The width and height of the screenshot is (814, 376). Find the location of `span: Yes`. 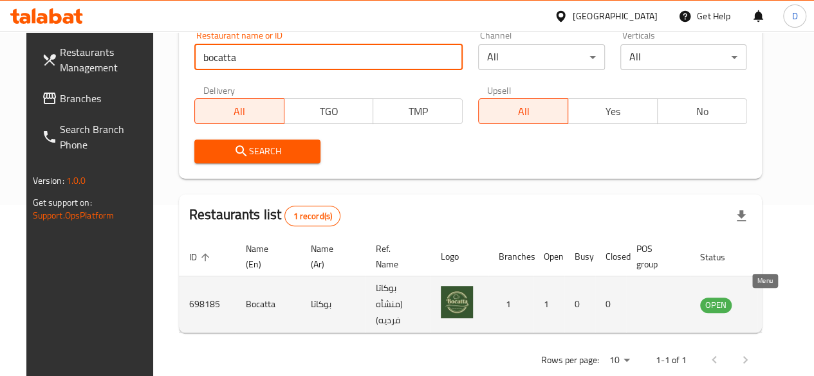

span: Yes is located at coordinates (613, 111).